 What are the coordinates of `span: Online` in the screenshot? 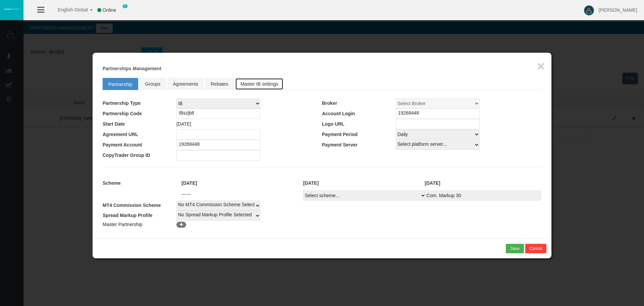 It's located at (109, 10).